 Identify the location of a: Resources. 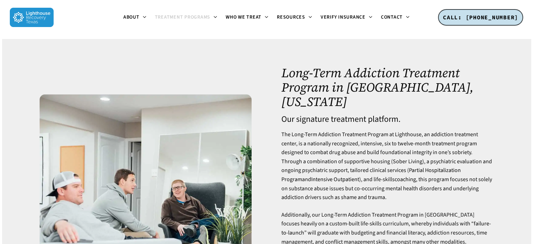
(295, 18).